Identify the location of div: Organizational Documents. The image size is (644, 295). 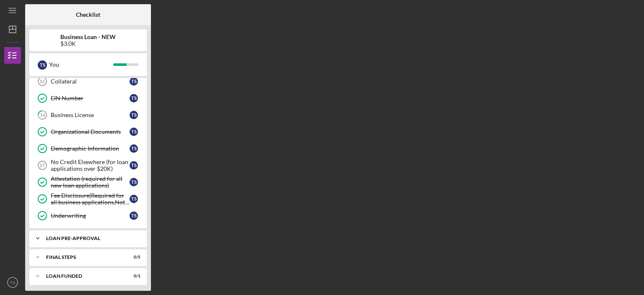
(90, 132).